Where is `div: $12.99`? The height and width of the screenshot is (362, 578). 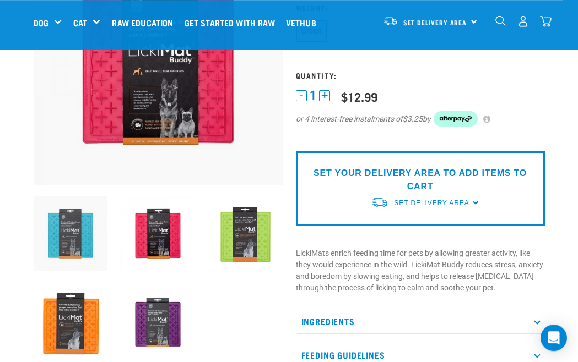 div: $12.99 is located at coordinates (359, 96).